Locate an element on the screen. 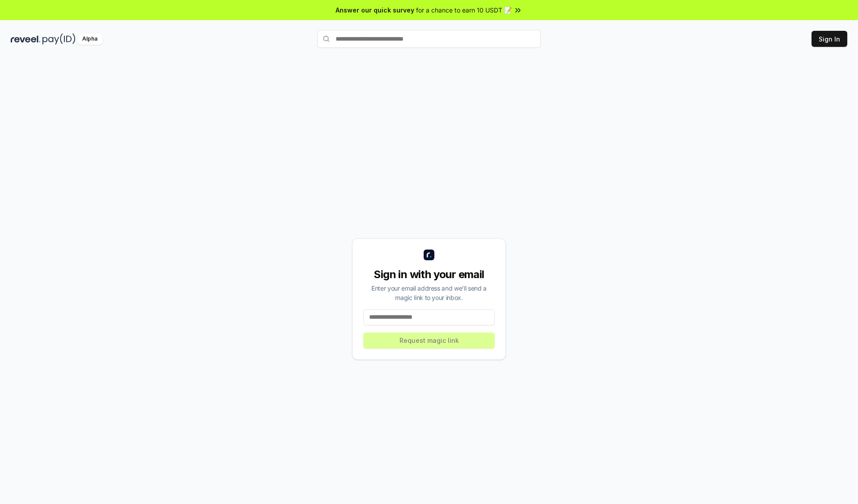  div: Sign in with your email is located at coordinates (429, 275).